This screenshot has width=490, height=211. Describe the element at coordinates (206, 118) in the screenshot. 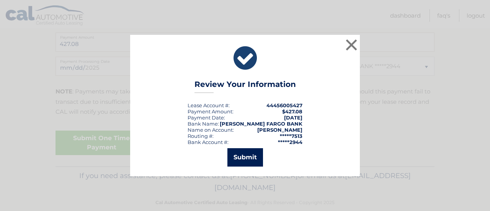

I see `span: Payment Date` at that location.